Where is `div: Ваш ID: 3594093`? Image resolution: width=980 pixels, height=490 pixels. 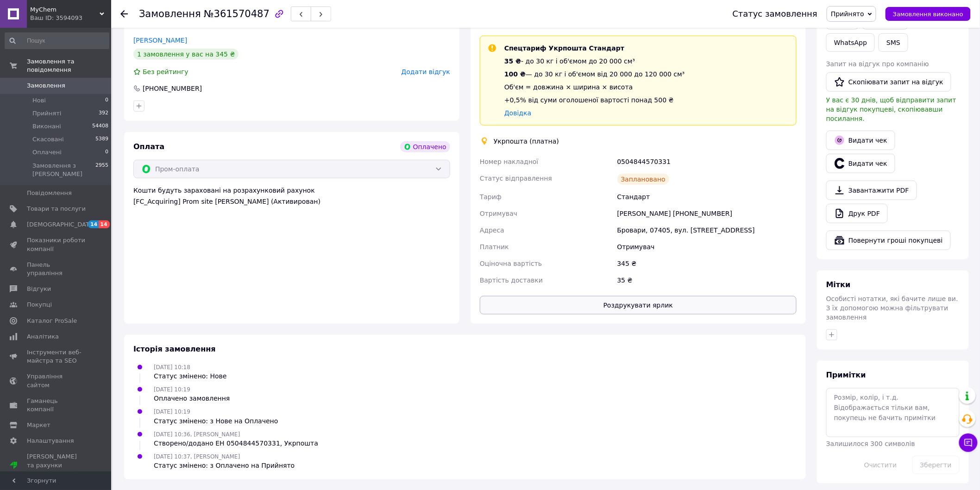
div: Ваш ID: 3594093 is located at coordinates (71, 18).